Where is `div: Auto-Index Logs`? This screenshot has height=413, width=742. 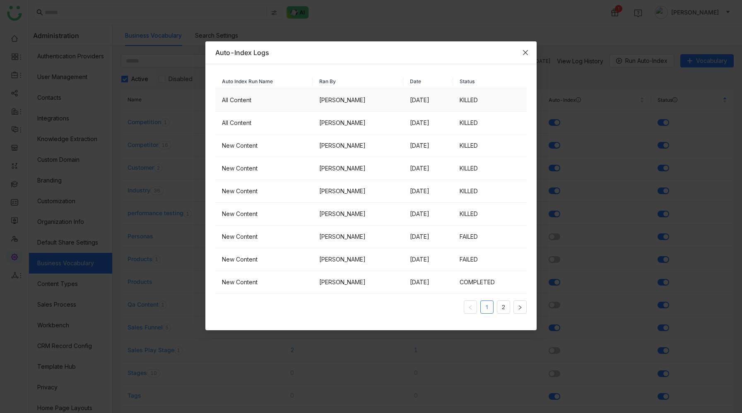
div: Auto-Index Logs is located at coordinates (371, 53).